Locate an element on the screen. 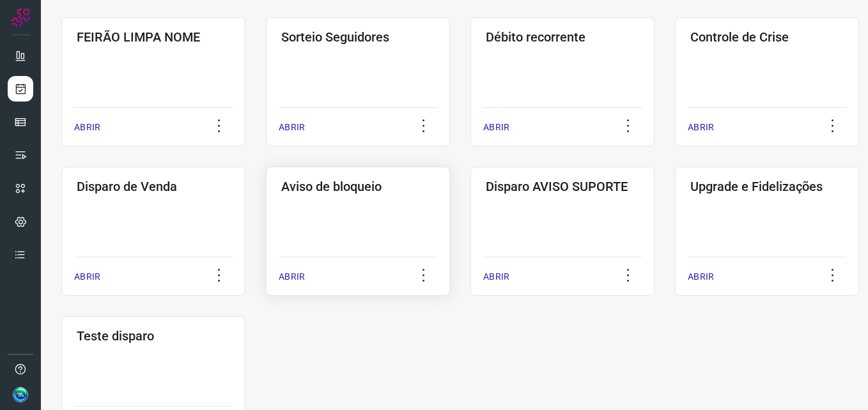  h3: Teste disparo is located at coordinates (153, 336).